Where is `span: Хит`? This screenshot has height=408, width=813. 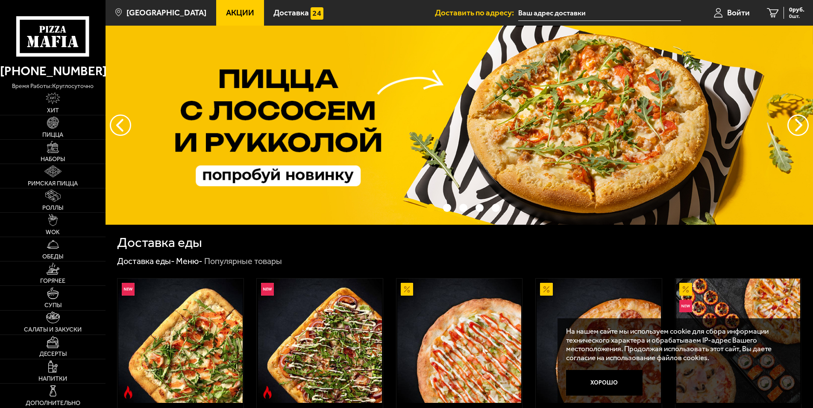
span: Хит is located at coordinates (53, 111).